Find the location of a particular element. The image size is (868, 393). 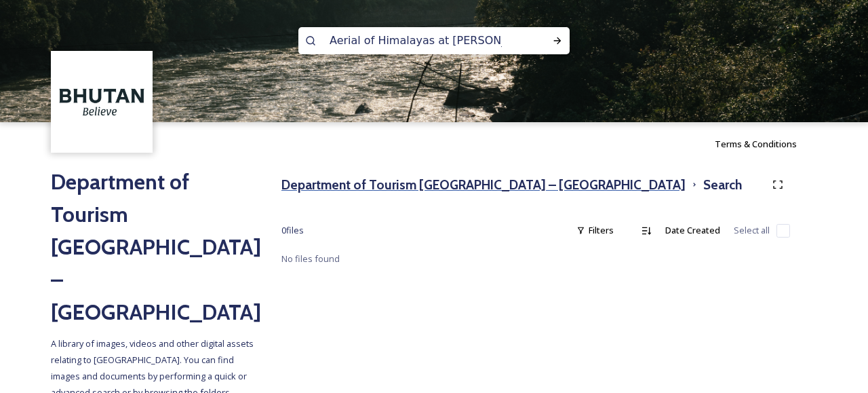

a: Terms & Conditions is located at coordinates (766, 144).